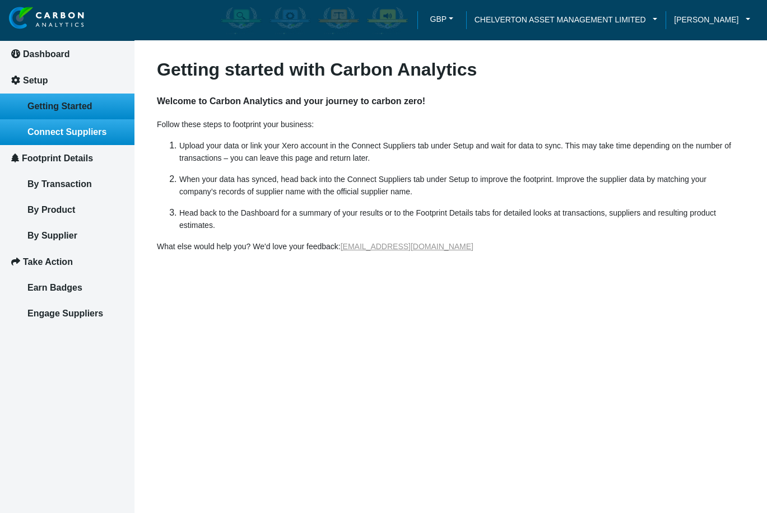 This screenshot has width=767, height=513. I want to click on span: Take Action, so click(48, 262).